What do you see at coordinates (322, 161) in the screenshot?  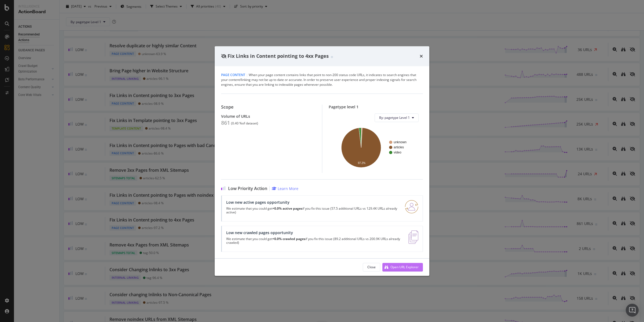 I see `div: modal` at bounding box center [322, 161].